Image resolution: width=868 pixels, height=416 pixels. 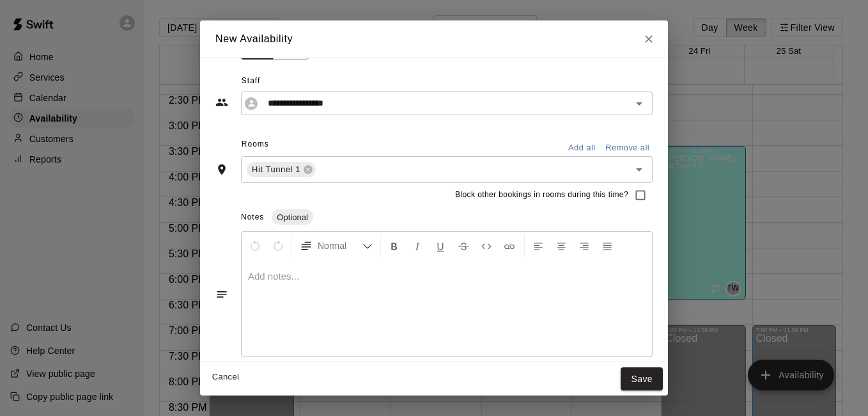 What do you see at coordinates (278, 246) in the screenshot?
I see `button: Redo` at bounding box center [278, 246].